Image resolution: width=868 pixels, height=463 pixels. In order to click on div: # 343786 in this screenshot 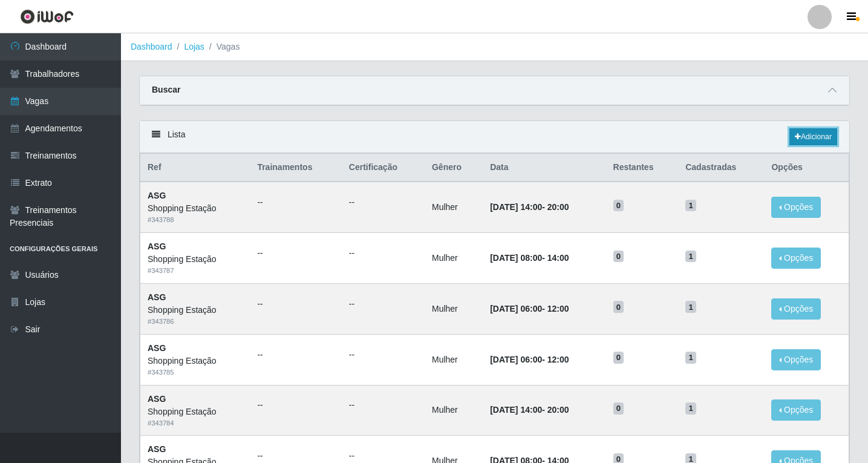, I will do `click(195, 321)`.